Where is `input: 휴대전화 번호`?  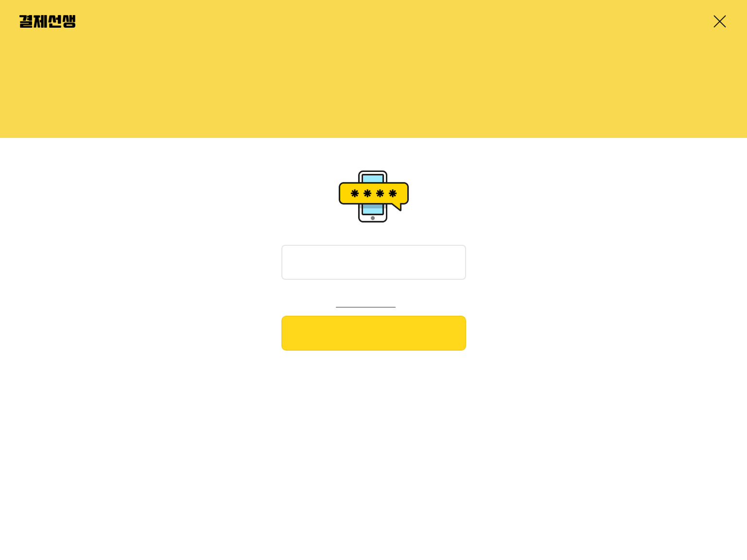 input: 휴대전화 번호 is located at coordinates (374, 269).